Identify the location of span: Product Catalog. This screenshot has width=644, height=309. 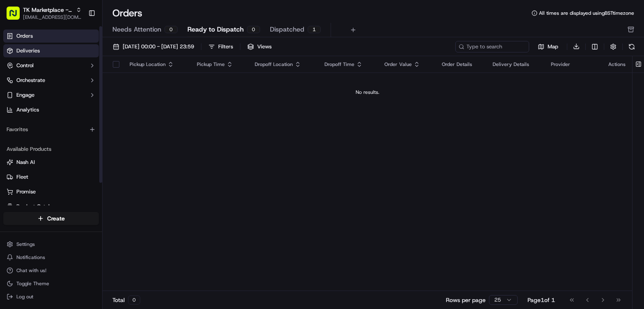
(36, 207).